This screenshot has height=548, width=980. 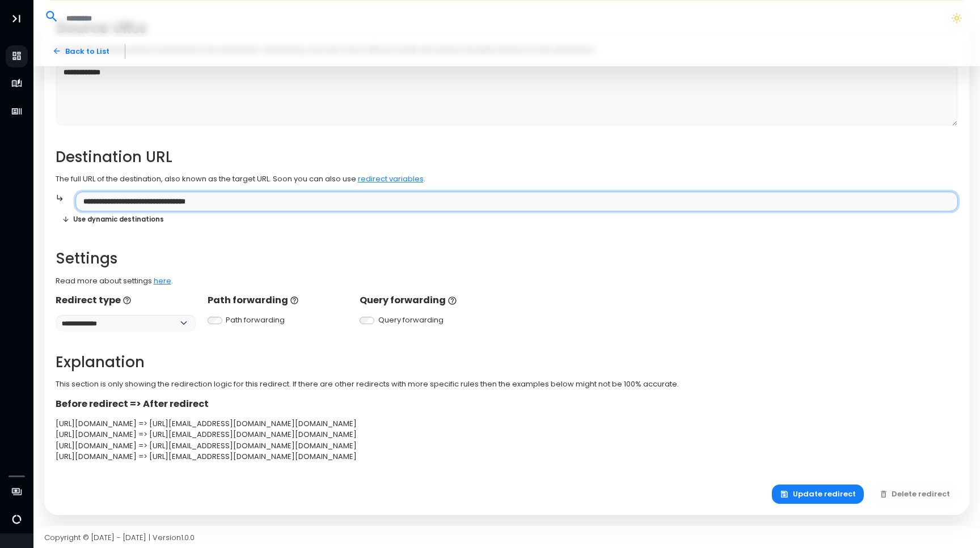 I want to click on p: Path forwarding, so click(x=278, y=300).